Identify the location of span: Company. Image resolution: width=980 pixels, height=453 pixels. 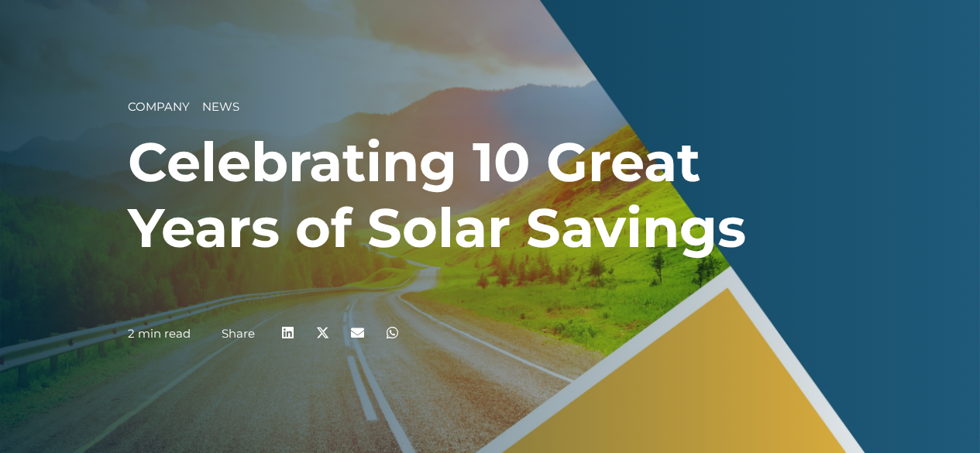
(159, 106).